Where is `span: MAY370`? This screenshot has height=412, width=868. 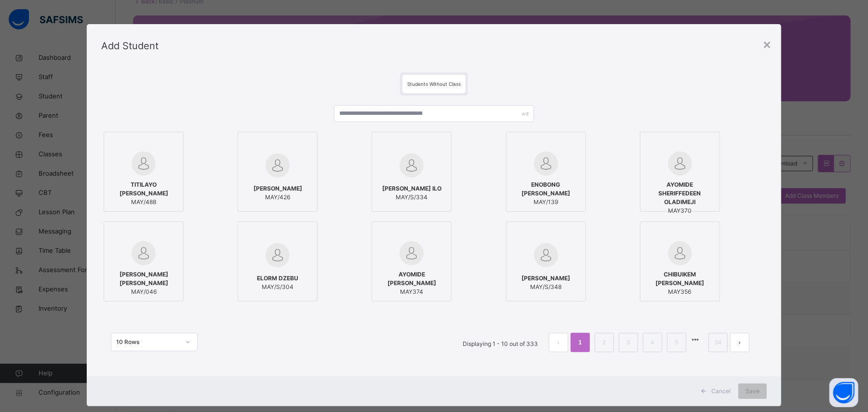 span: MAY370 is located at coordinates (680, 211).